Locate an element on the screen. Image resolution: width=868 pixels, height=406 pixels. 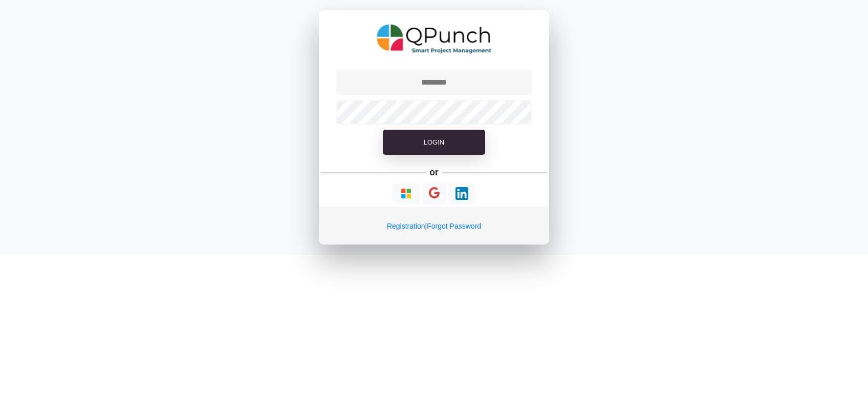
a: Forgot Password is located at coordinates (454, 226).